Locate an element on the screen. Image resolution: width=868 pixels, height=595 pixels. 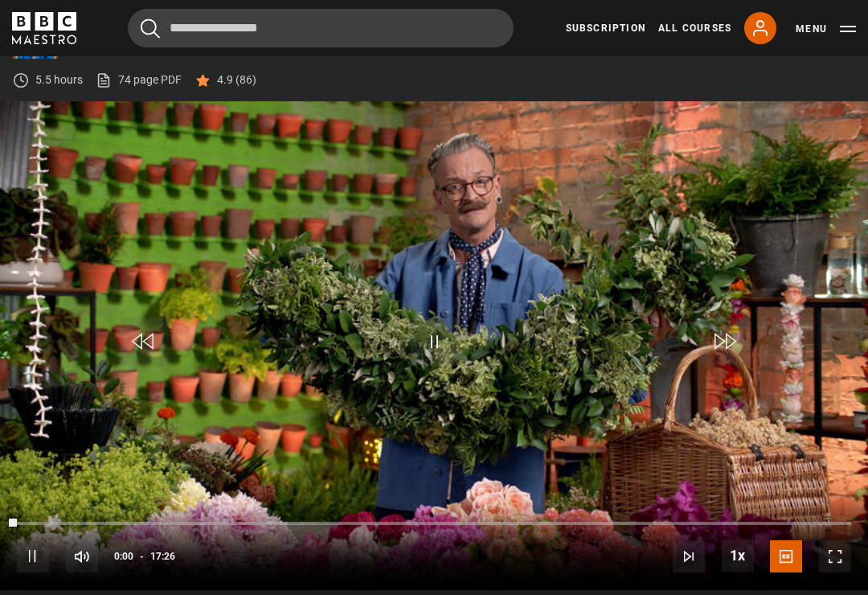
button: Fullscreen is located at coordinates (835, 556).